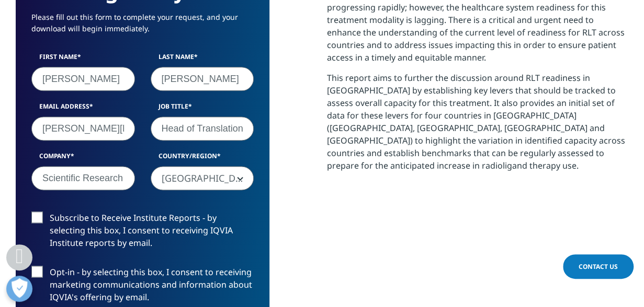  Describe the element at coordinates (202, 109) in the screenshot. I see `label: Job Title` at that location.